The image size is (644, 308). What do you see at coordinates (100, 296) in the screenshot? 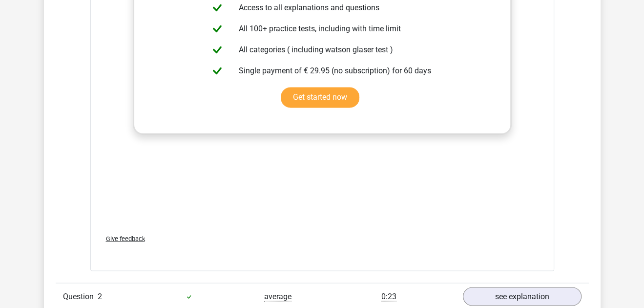
I see `span: 2` at bounding box center [100, 296].